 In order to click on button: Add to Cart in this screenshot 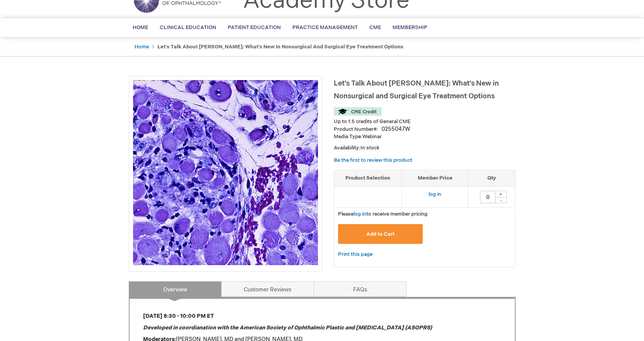, I will do `click(380, 234)`.